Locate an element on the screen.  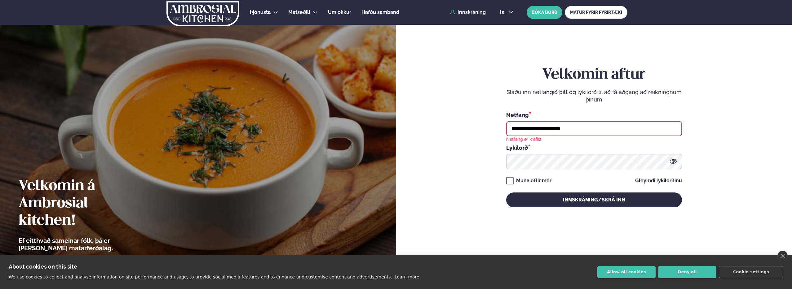
span: Um okkur is located at coordinates (339, 12).